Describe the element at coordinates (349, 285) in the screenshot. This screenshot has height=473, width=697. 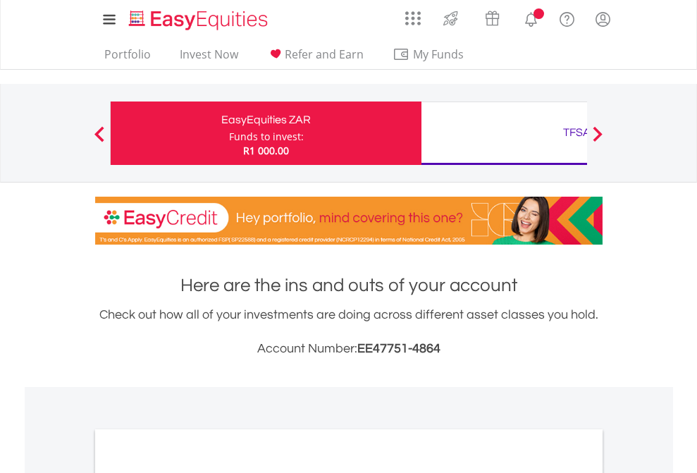
I see `h1: Here are the ins and outs of your account` at that location.